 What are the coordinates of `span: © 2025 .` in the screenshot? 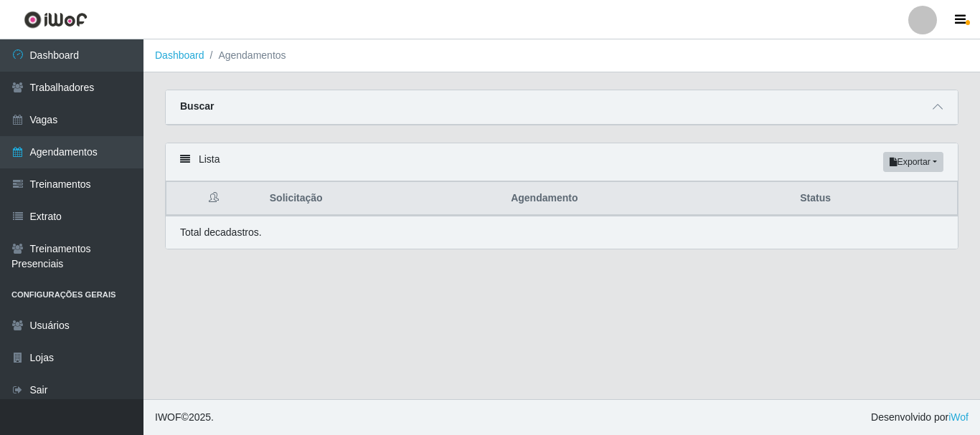 It's located at (184, 418).